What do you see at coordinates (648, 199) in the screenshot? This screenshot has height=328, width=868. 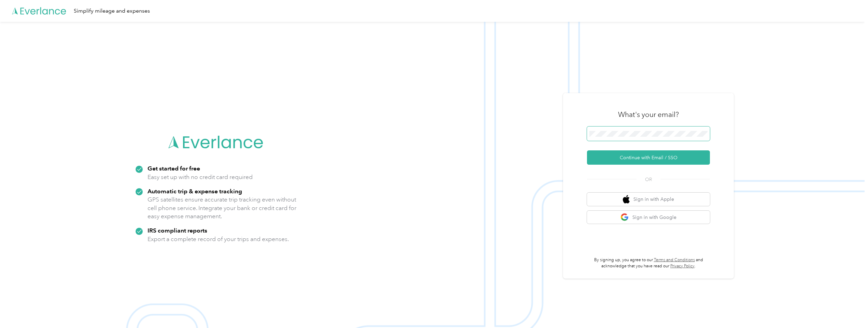 I see `button: apple logoSign in with Apple` at bounding box center [648, 199].